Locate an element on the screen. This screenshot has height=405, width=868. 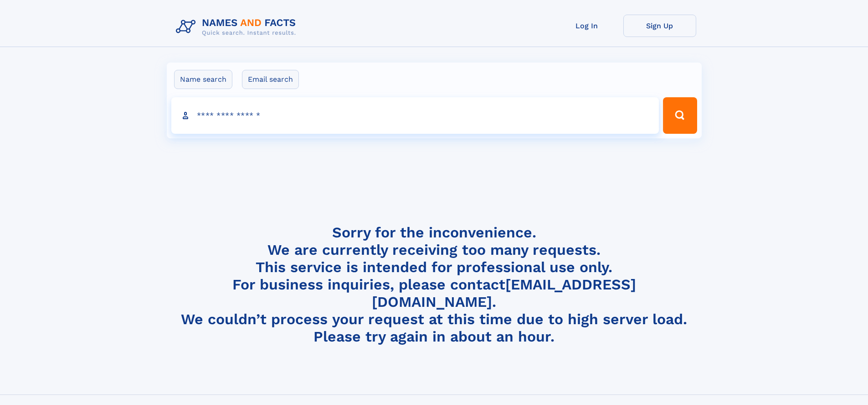
a: Sign Up is located at coordinates (660, 26).